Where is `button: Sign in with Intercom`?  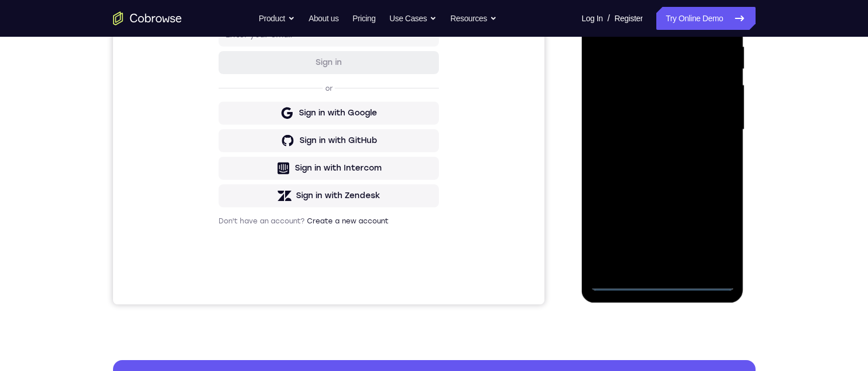 button: Sign in with Intercom is located at coordinates (216, 249).